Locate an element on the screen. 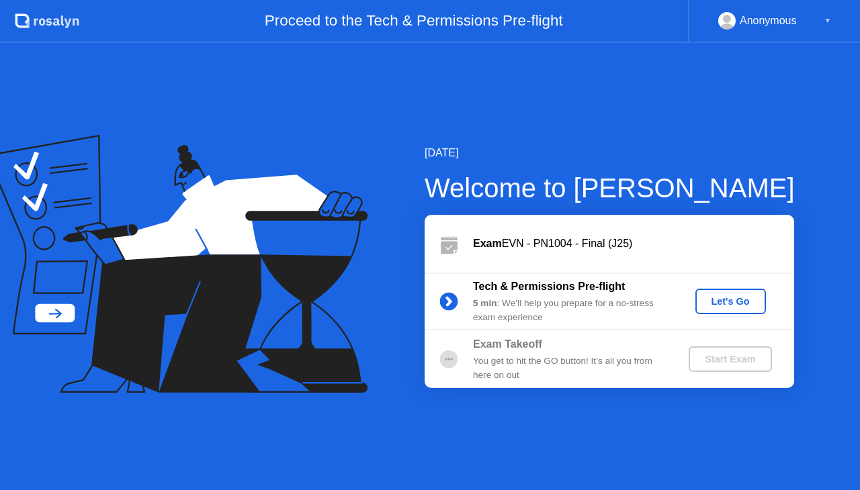 Image resolution: width=860 pixels, height=490 pixels. button: Start Exam is located at coordinates (730, 359).